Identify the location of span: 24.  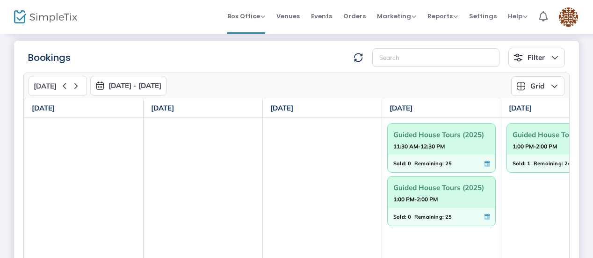
(568, 163).